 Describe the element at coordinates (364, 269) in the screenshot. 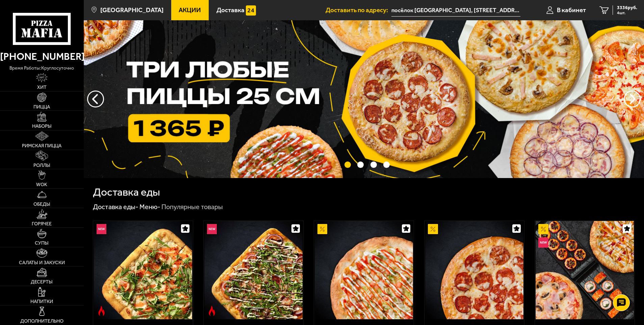

I see `img: Аль-Шам 25 см (тонкое тесто)` at that location.